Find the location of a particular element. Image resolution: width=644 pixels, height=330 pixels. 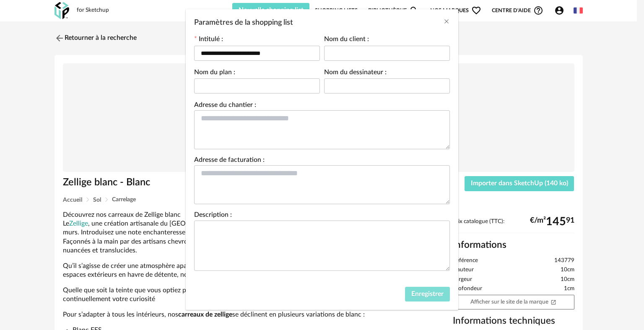

button: Enregistrer is located at coordinates (427, 294).